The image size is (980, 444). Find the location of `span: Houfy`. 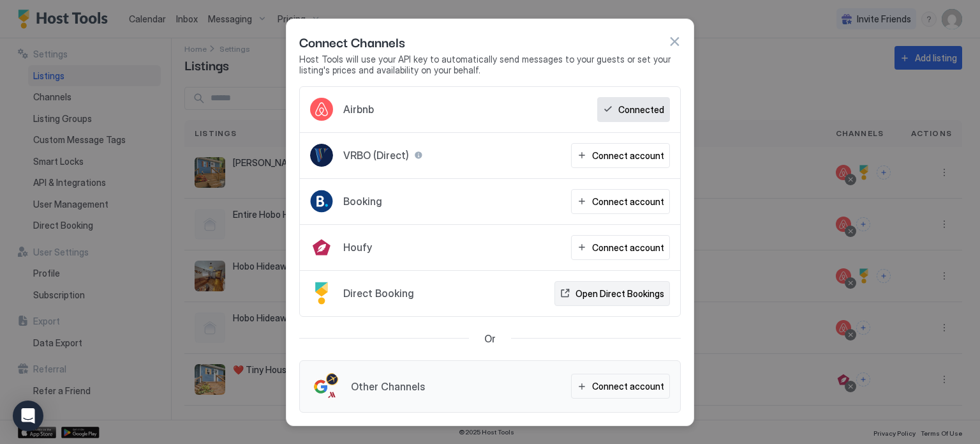

span: Houfy is located at coordinates (357, 247).